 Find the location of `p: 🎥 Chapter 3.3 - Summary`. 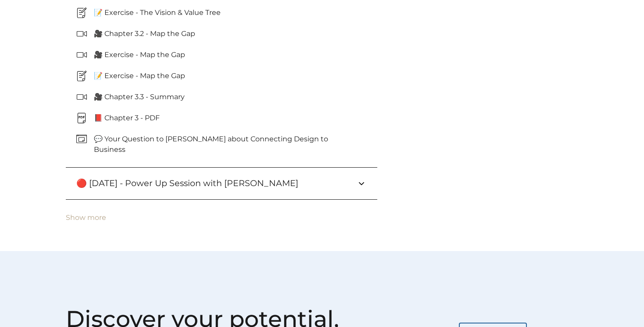

p: 🎥 Chapter 3.3 - Summary is located at coordinates (143, 97).